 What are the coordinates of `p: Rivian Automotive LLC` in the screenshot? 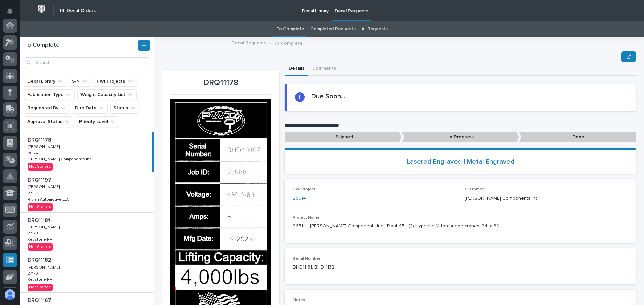 It's located at (49, 199).